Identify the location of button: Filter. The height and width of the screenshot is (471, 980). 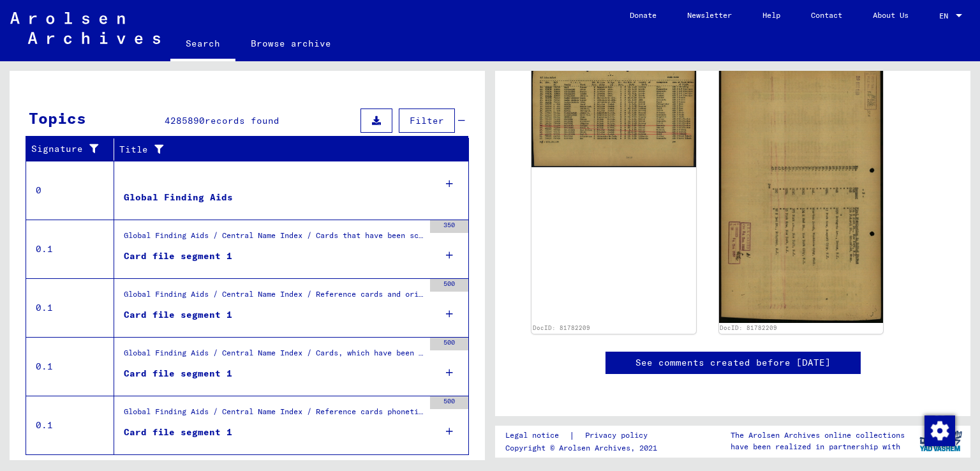
(427, 120).